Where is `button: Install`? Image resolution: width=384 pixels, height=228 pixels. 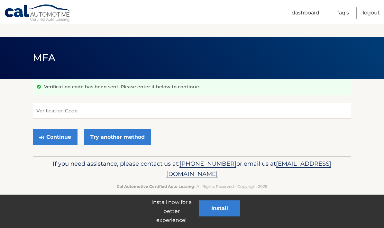 button: Install is located at coordinates (220, 209).